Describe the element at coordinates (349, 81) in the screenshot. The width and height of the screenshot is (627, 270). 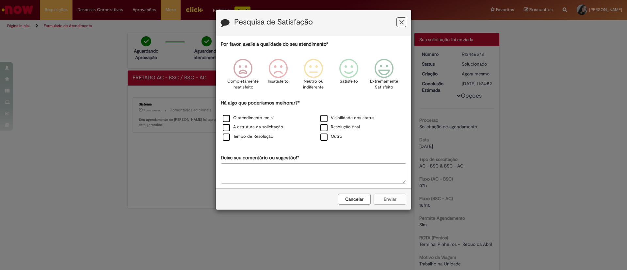
I see `p: Satisfeito` at that location.